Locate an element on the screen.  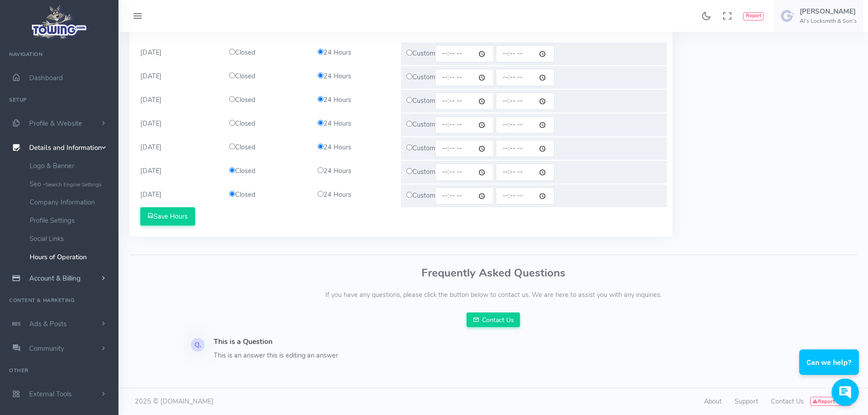
a: Hours of Operation is located at coordinates (71, 257).